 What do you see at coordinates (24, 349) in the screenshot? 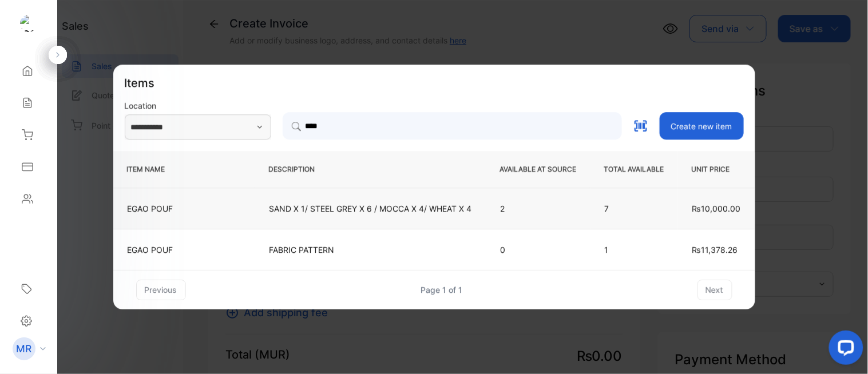
I see `p: MR` at bounding box center [24, 349].